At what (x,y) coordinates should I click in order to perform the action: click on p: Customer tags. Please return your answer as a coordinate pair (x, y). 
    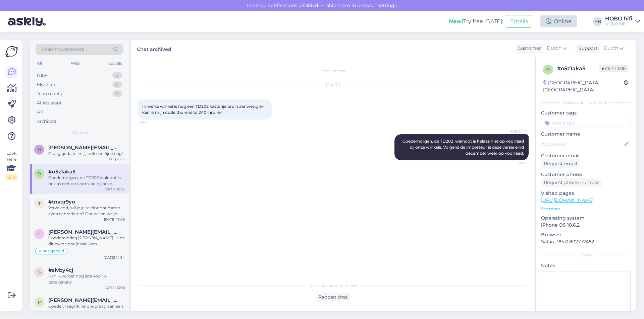
    Looking at the image, I should click on (585, 113).